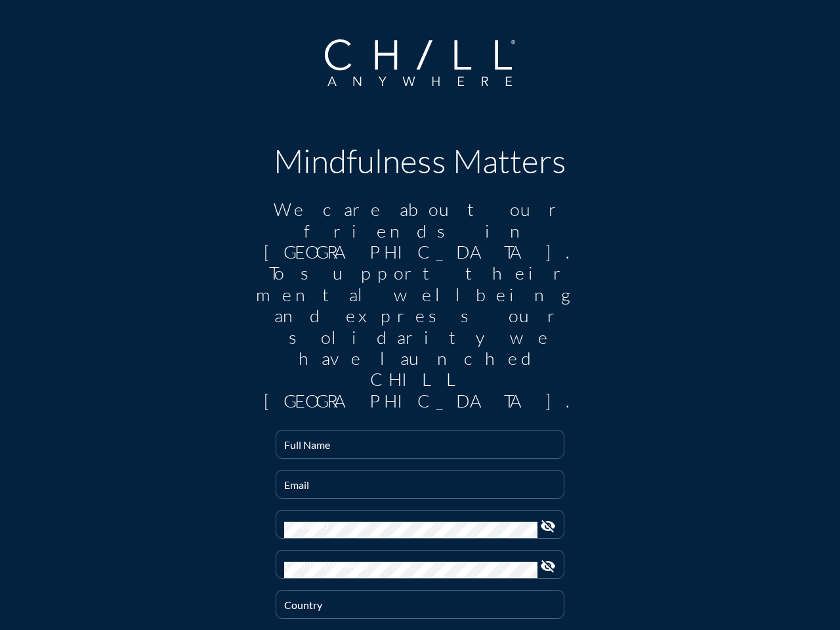 The height and width of the screenshot is (630, 840). I want to click on input: Full Name, so click(420, 450).